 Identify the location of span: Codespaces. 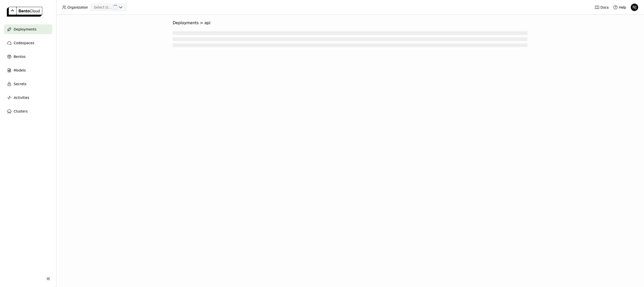
(24, 43).